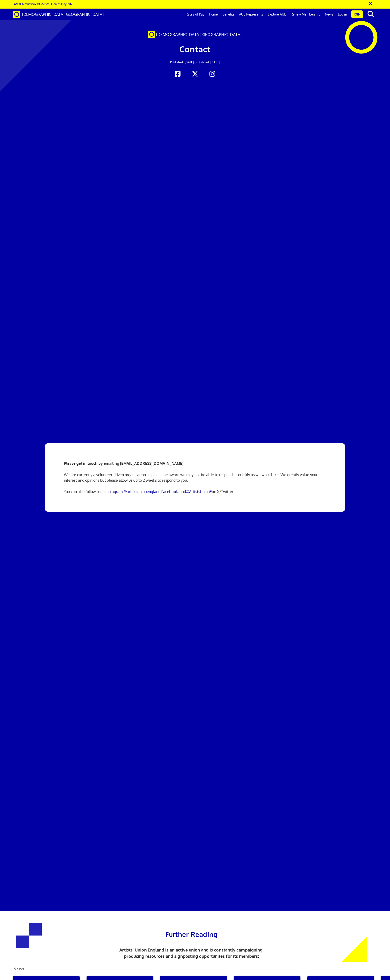  Describe the element at coordinates (195, 49) in the screenshot. I see `span: Contact` at that location.